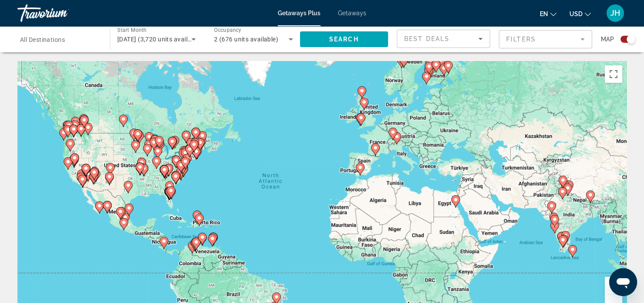  What do you see at coordinates (344, 39) in the screenshot?
I see `button: Search` at bounding box center [344, 39].